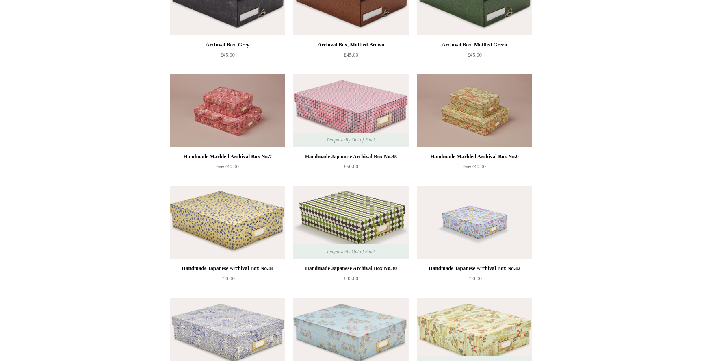 This screenshot has height=361, width=702. I want to click on img: Handmade Japanese Archival Box No.44, so click(228, 222).